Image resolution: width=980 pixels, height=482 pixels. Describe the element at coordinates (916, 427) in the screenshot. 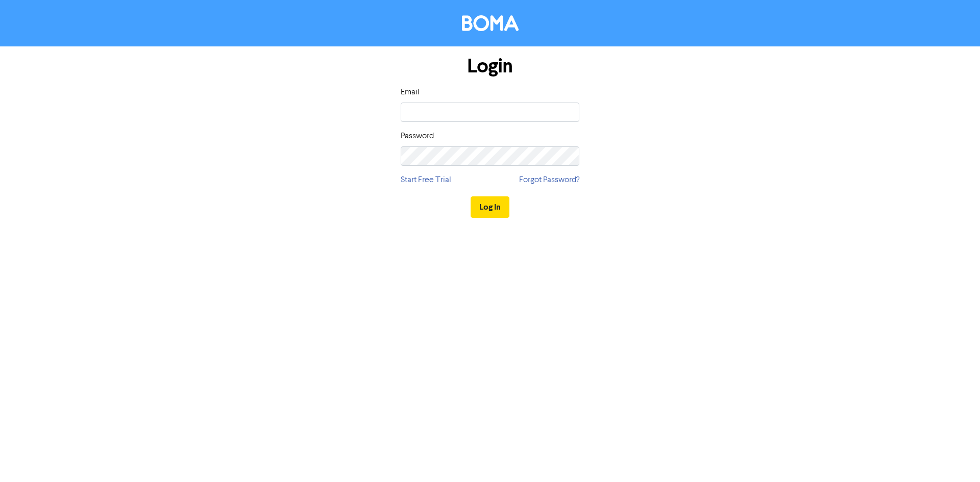

I see `div: Chat Widget` at that location.